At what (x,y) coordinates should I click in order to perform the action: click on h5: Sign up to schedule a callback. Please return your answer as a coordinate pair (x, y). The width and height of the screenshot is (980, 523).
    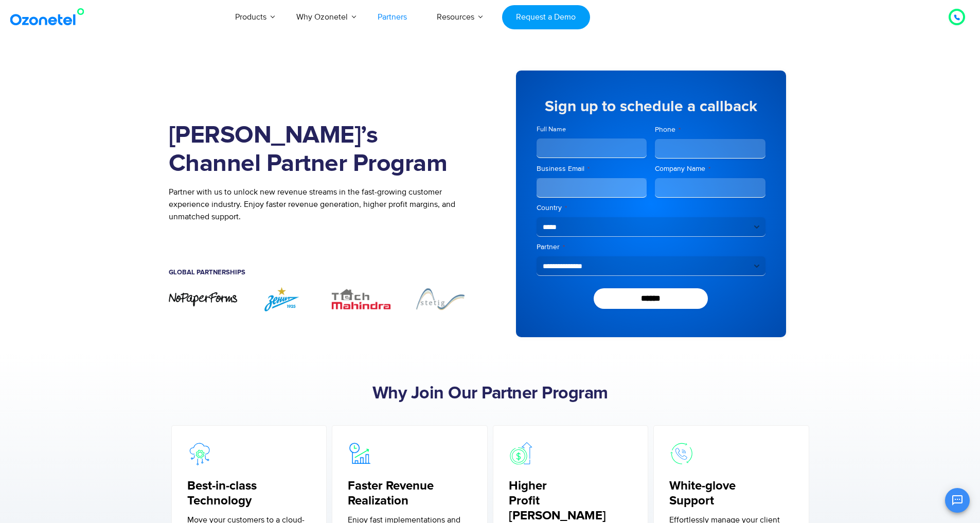
    Looking at the image, I should click on (650, 107).